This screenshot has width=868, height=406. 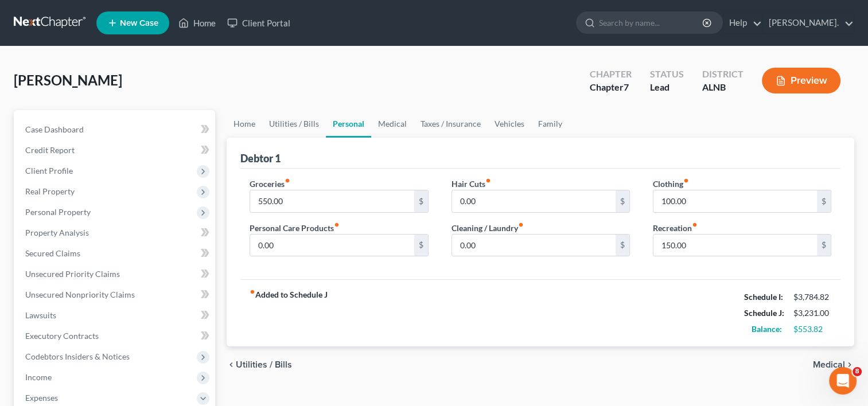 What do you see at coordinates (671, 183) in the screenshot?
I see `label: Clothing` at bounding box center [671, 183].